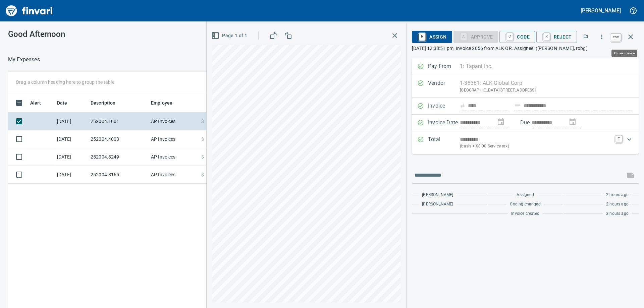 The width and height of the screenshot is (644, 308). Describe the element at coordinates (79, 34) in the screenshot. I see `h3: Good Afternoon` at that location.